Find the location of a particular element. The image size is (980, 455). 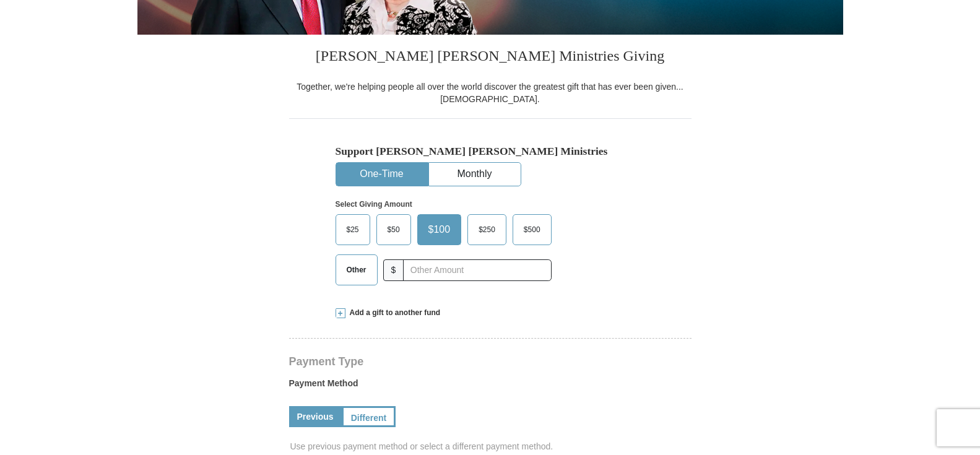

button: Monthly is located at coordinates (475, 174).